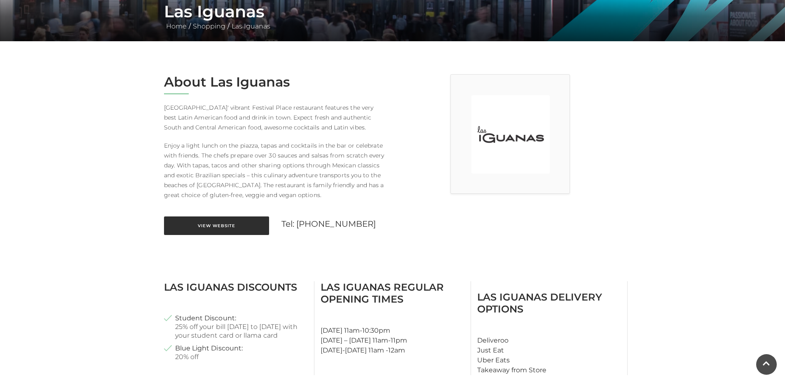 This screenshot has height=383, width=785. What do you see at coordinates (209, 26) in the screenshot?
I see `a: Shopping` at bounding box center [209, 26].